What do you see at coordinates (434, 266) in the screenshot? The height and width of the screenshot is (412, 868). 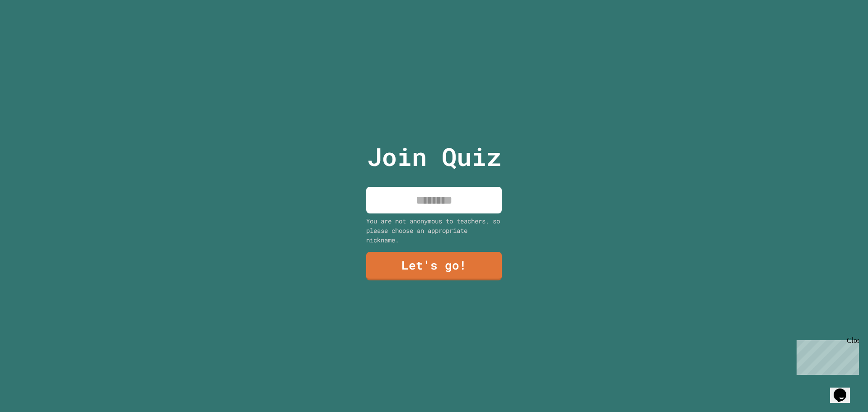 I see `a: Let's go!` at bounding box center [434, 266].